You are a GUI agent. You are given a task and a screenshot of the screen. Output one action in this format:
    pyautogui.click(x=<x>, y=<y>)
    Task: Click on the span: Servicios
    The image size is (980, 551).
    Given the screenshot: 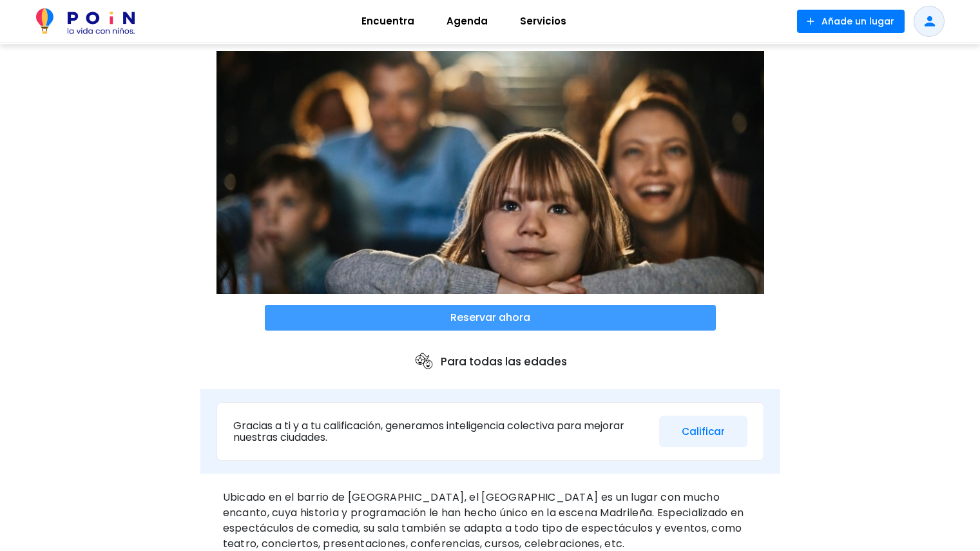 What is the action you would take?
    pyautogui.click(x=543, y=21)
    